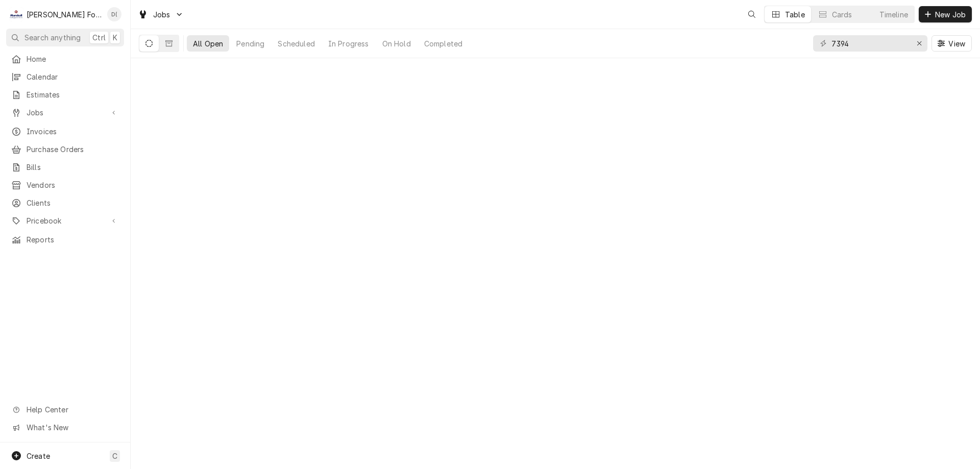 This screenshot has height=469, width=980. Describe the element at coordinates (65, 167) in the screenshot. I see `a: Bills` at that location.